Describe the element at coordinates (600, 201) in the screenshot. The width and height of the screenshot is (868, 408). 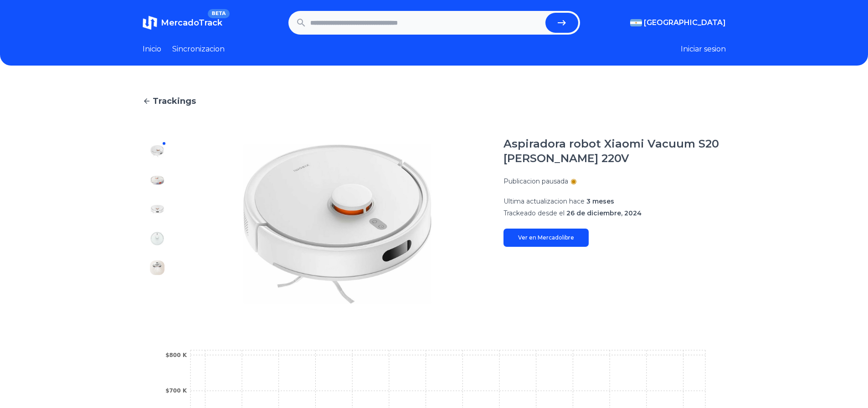
I see `span: 3 meses` at that location.